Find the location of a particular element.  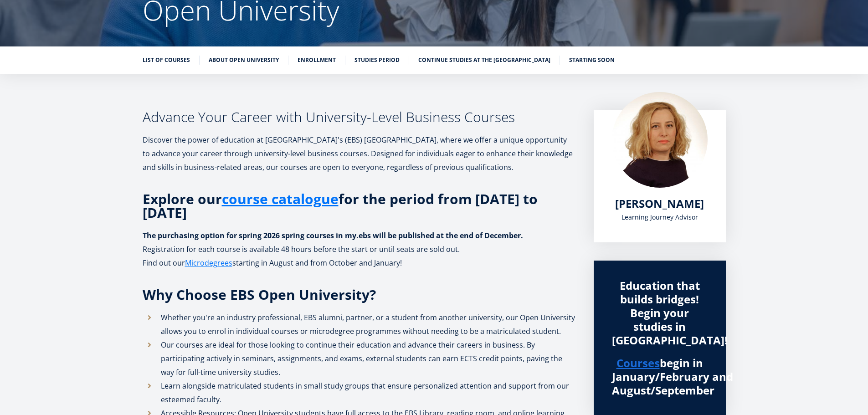

span: Why Choose EBS Open University? is located at coordinates (259, 295).